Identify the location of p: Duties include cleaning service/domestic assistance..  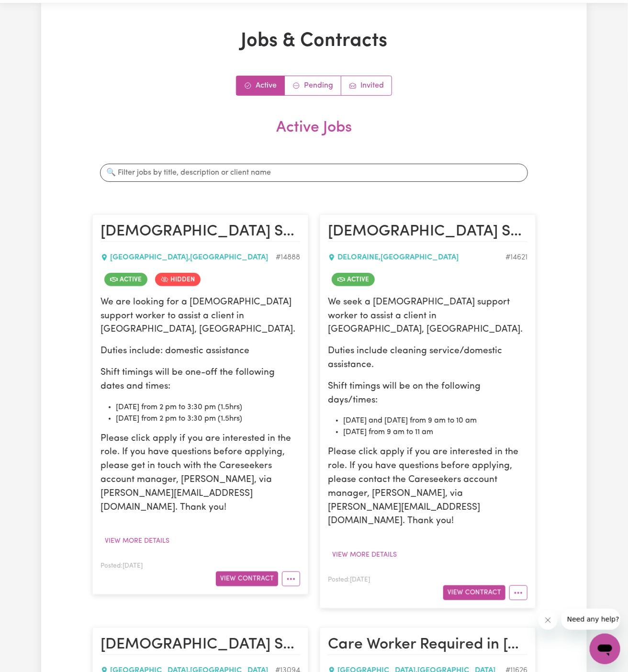
(428, 358).